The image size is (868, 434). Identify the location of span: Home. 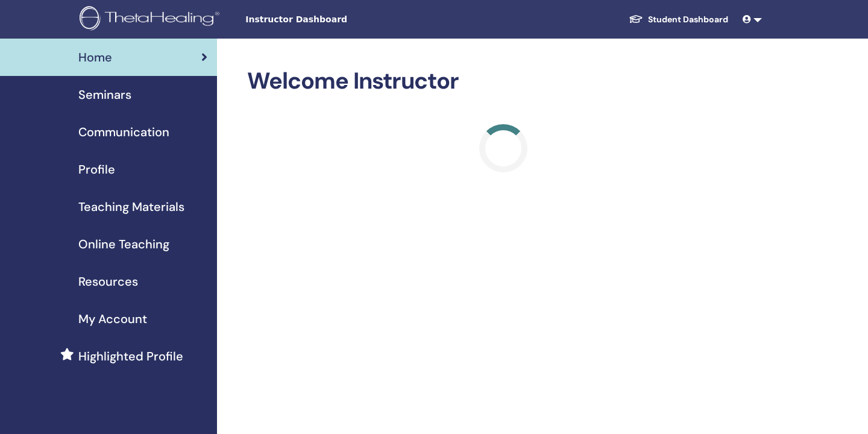
(95, 58).